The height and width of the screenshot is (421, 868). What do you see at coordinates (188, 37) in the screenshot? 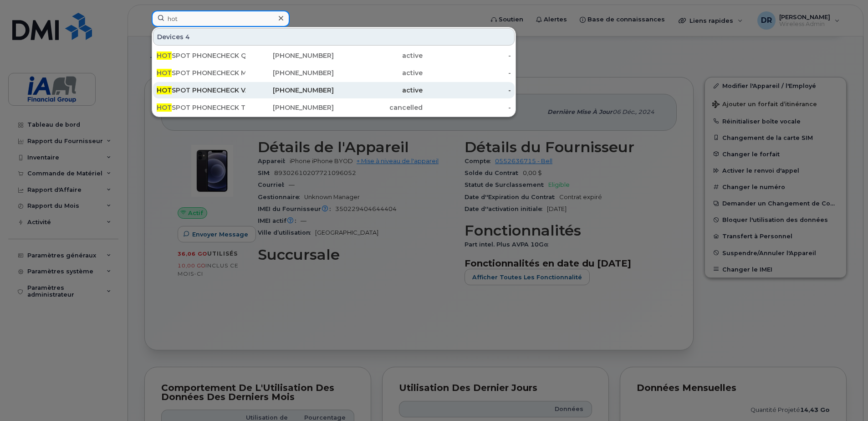
I see `span: 4` at bounding box center [188, 37].